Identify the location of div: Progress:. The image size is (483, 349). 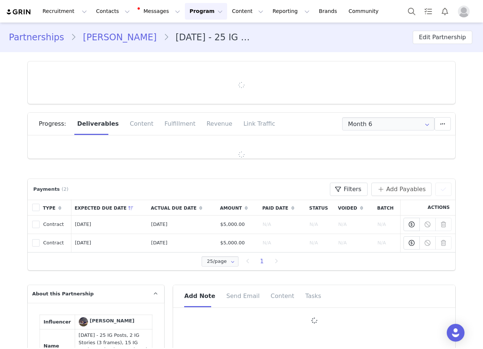
(55, 124).